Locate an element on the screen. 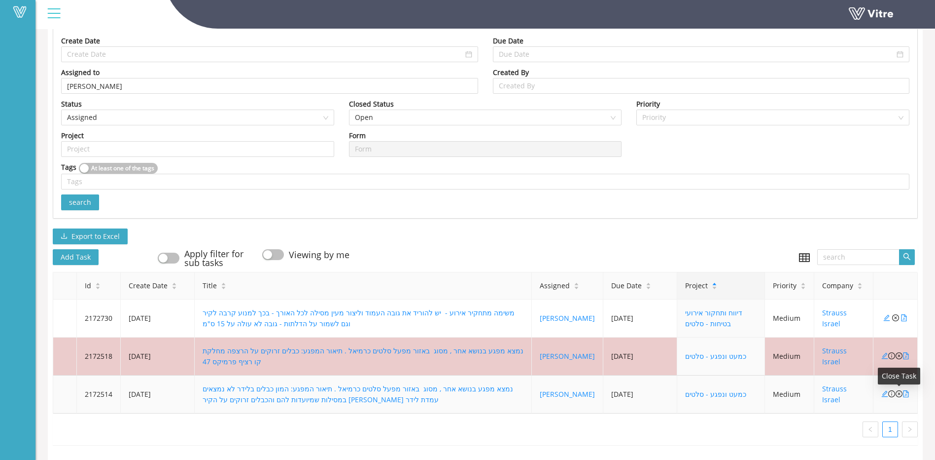 Image resolution: width=935 pixels, height=460 pixels. td: 2172514 is located at coordinates (99, 394).